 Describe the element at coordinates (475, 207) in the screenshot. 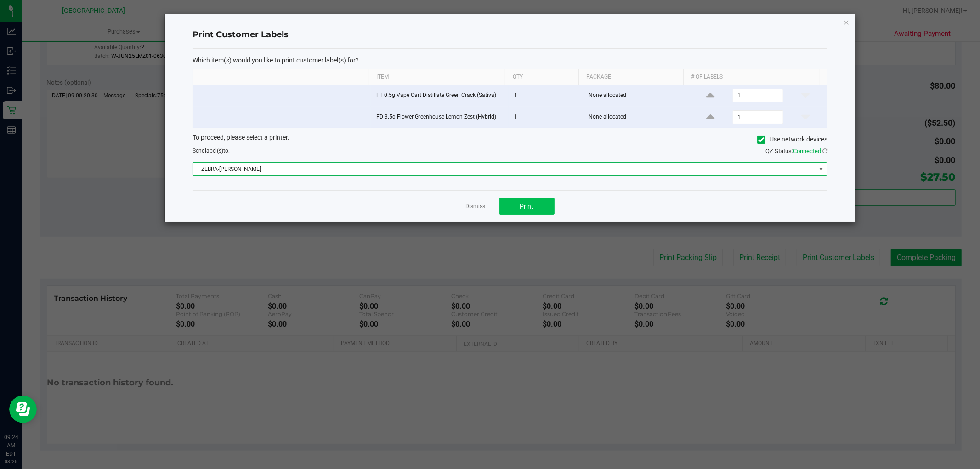

I see `a: Dismiss` at that location.